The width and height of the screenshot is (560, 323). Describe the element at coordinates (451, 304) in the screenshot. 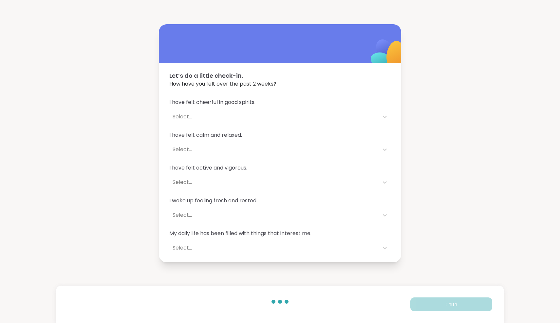

I see `span: Finish` at that location.